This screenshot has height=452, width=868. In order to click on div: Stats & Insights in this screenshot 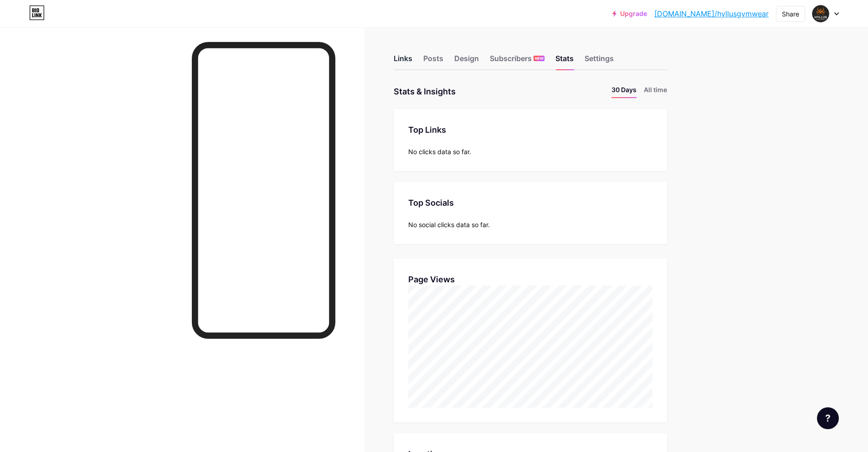, I will do `click(425, 91)`.